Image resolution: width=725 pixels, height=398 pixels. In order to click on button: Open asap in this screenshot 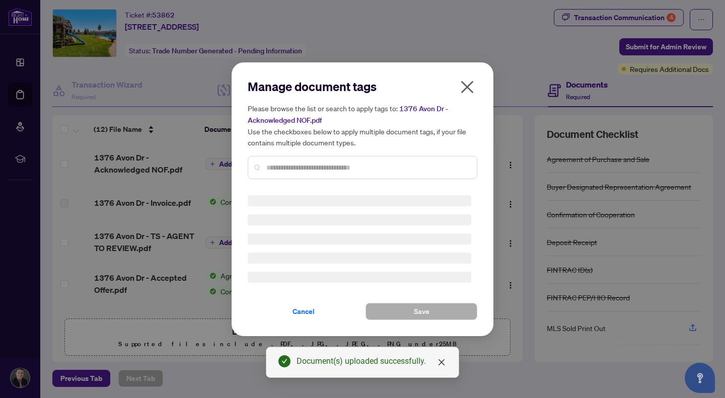, I will do `click(700, 378)`.